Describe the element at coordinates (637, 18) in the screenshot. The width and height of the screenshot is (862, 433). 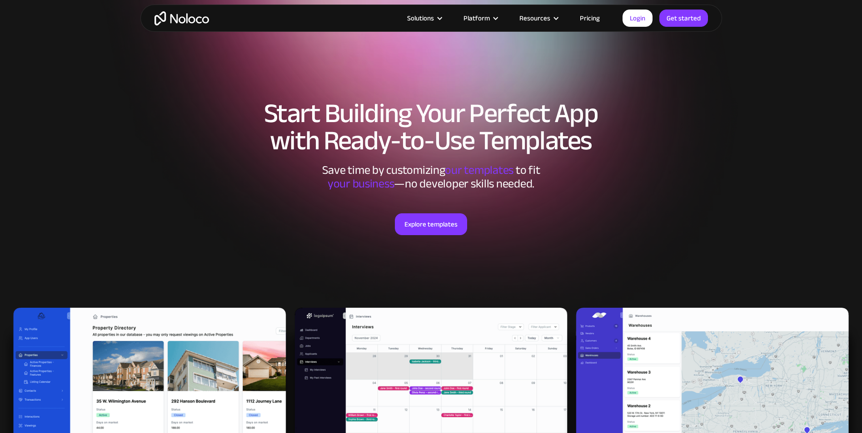
I see `a: Login` at that location.